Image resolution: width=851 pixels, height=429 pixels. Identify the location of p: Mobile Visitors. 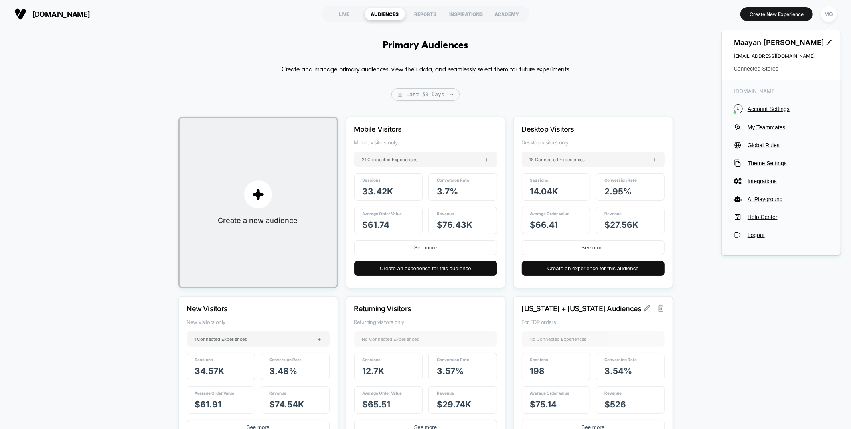
(415, 129).